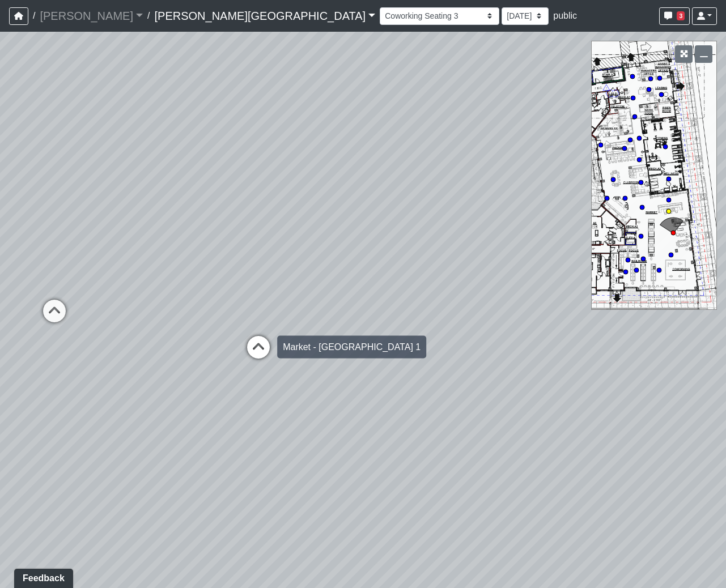 The image size is (726, 588). What do you see at coordinates (35, 13) in the screenshot?
I see `button: Feedback` at bounding box center [35, 13].